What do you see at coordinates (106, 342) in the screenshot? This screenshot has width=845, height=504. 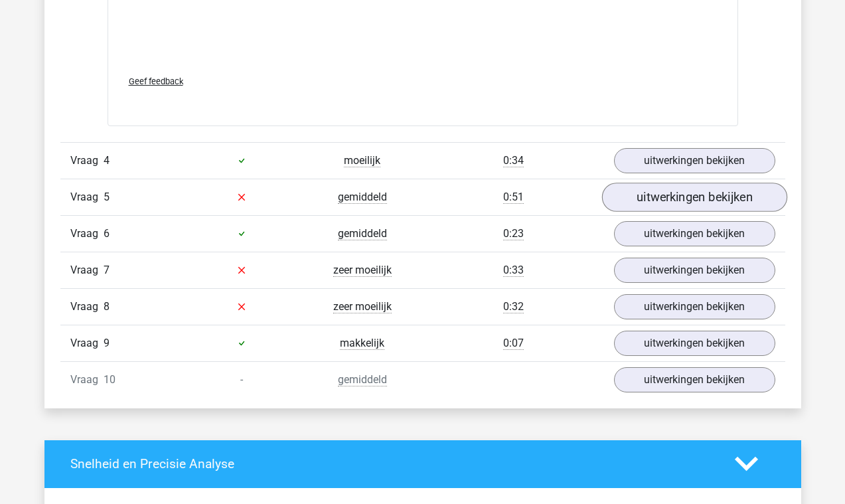 I see `span: 9` at bounding box center [106, 342].